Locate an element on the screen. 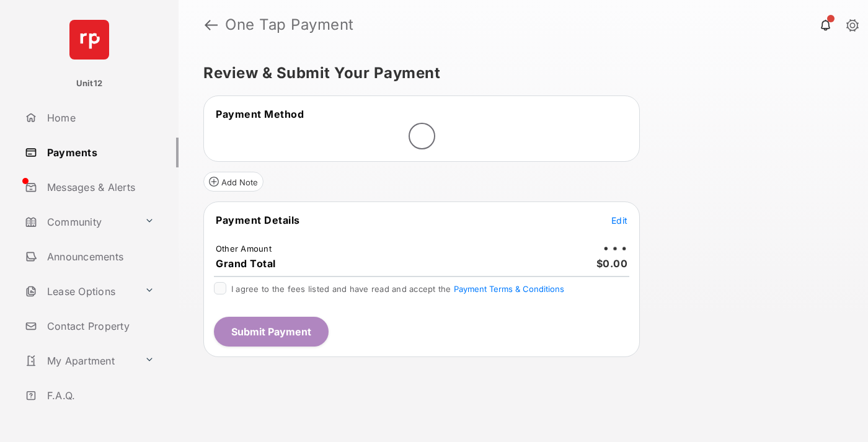  img: svg+xml;base64,PHN2ZyB4bWxucz0iaHR0cDovL3d3dy53My5vcmcvMjAwMC9zdmciIHdpZHRoPSI2NCIgaGVpZ2h0PSI2NC... is located at coordinates (89, 40).